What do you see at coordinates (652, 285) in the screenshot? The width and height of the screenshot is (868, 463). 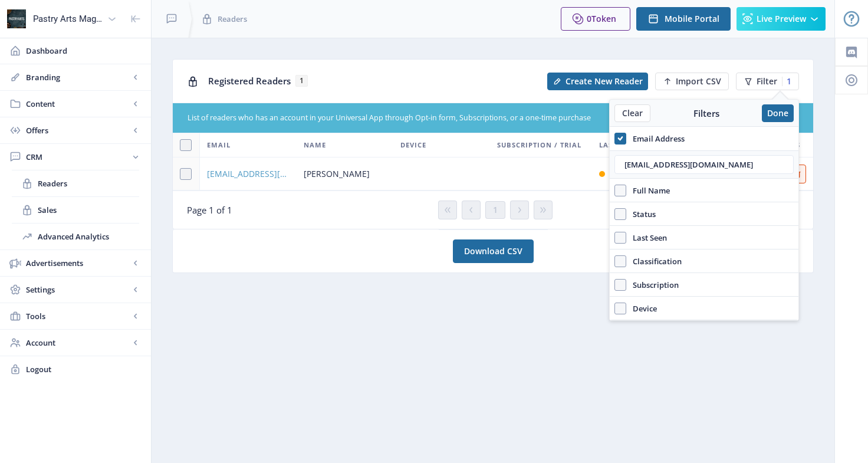 I see `span: Subscription` at bounding box center [652, 285].